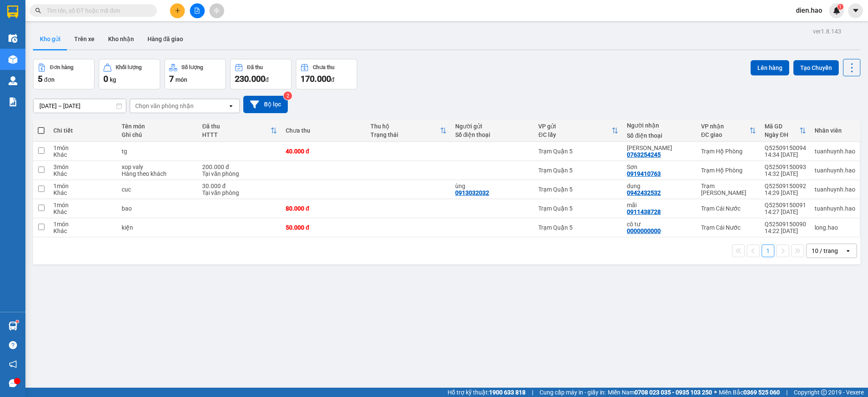 This screenshot has height=397, width=868. Describe the element at coordinates (260, 74) in the screenshot. I see `button: Đã thu230.000đ` at that location.